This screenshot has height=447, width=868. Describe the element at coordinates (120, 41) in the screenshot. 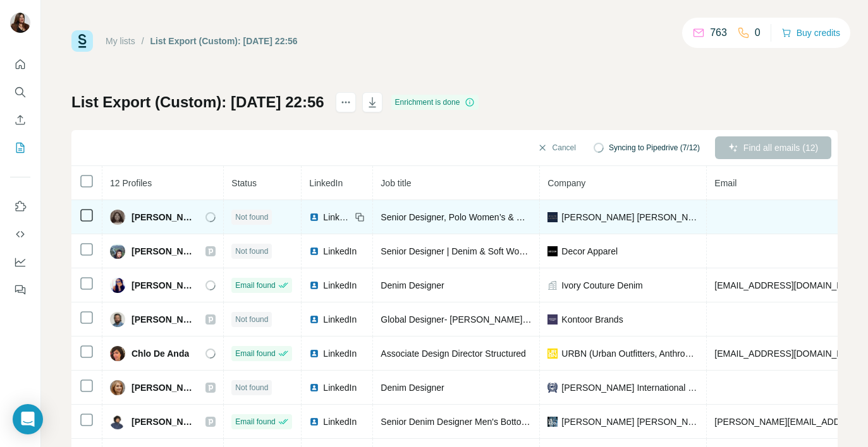

I see `a: My lists` at that location.